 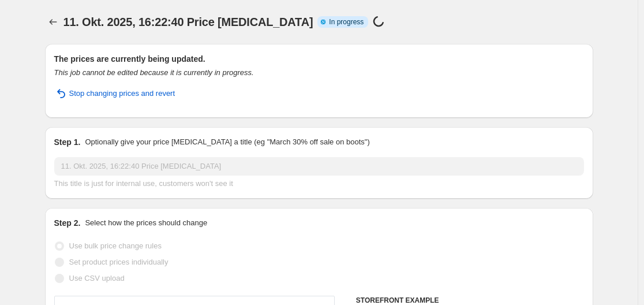 I want to click on span: Set product prices individually, so click(x=119, y=262).